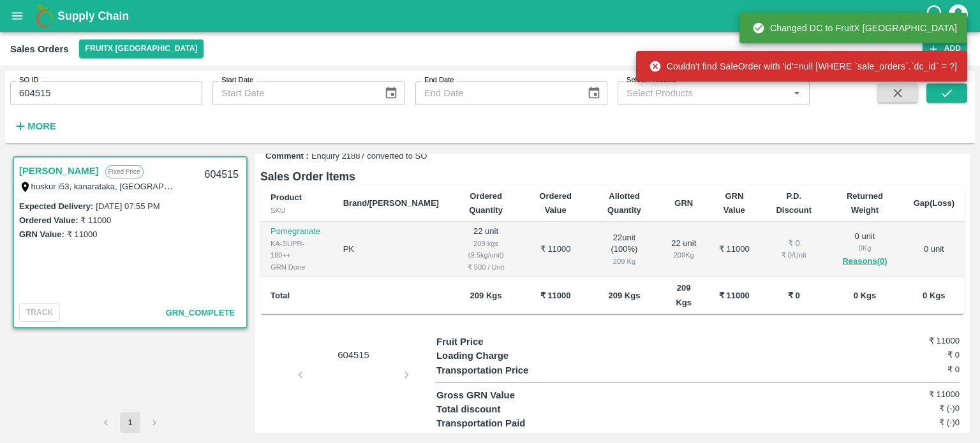  What do you see at coordinates (486, 249) in the screenshot?
I see `td: 22 unit` at bounding box center [486, 249].